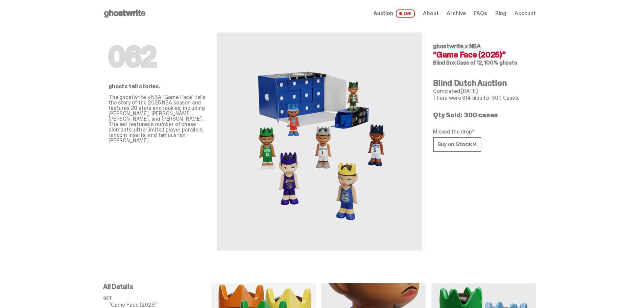 The width and height of the screenshot is (644, 308). I want to click on a: About, so click(431, 14).